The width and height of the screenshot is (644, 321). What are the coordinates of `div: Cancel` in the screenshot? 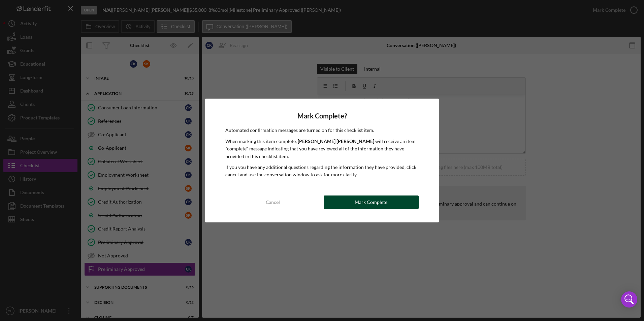 It's located at (273, 202).